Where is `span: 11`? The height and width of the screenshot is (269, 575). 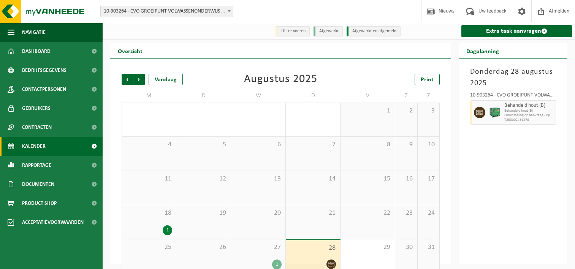 span: 11 is located at coordinates (149, 179).